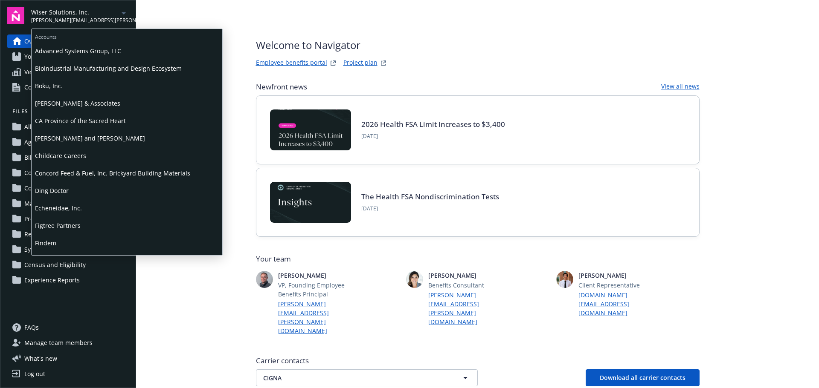 The height and width of the screenshot is (388, 819). I want to click on span: Welcome to Navigator, so click(322, 45).